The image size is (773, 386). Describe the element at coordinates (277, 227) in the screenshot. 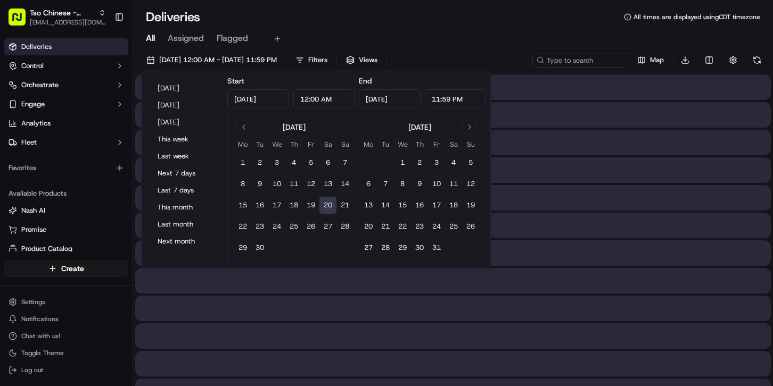

I see `button: 24` at that location.